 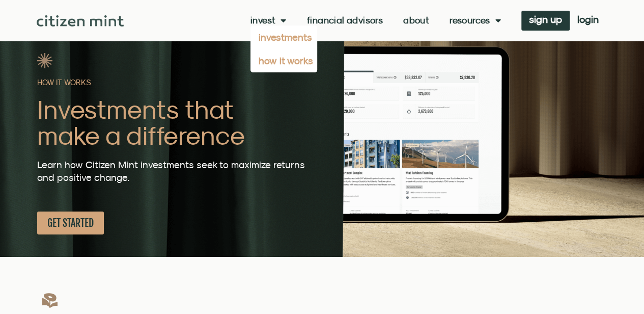 What do you see at coordinates (475, 20) in the screenshot?
I see `a: Resources` at bounding box center [475, 20].